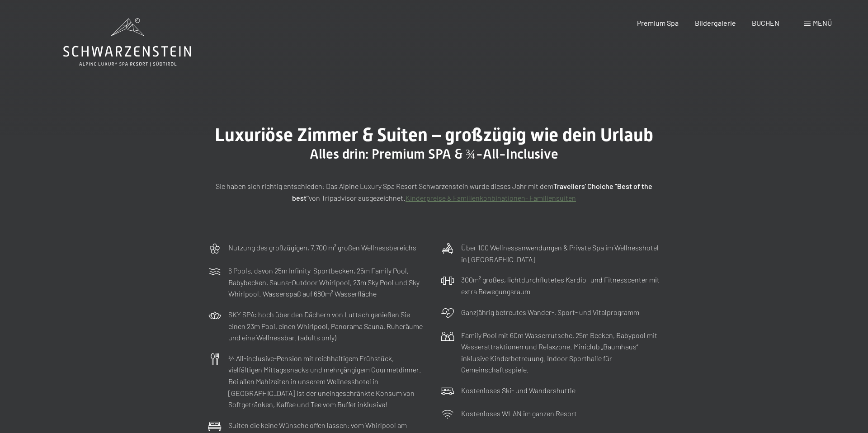  What do you see at coordinates (322, 248) in the screenshot?
I see `p: Nutzung des großzügigen, 7.700 m² großen Wellnessbereichs` at bounding box center [322, 248].